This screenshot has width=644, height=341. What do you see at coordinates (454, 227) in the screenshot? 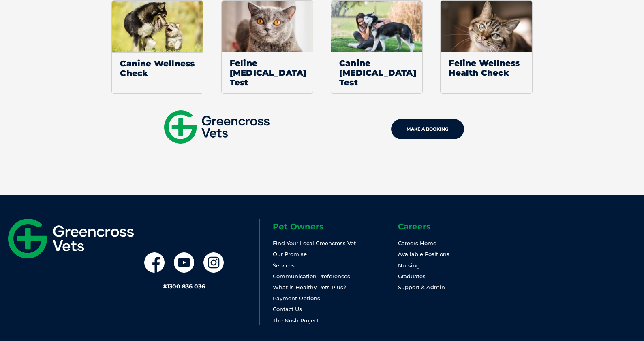
I see `h6: Careers` at bounding box center [454, 227].